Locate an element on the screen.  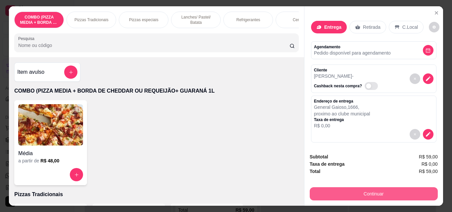
p: Taxa de entrega is located at coordinates (342, 120).